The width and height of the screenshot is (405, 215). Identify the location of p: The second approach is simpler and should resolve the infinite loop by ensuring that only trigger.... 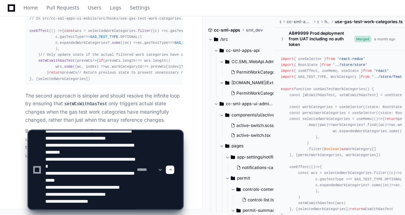
(104, 108).